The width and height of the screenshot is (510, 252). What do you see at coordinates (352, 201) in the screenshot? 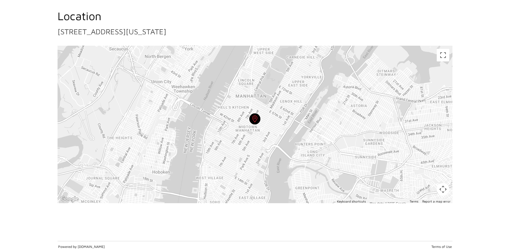
I see `button: Keyboard shortcuts` at bounding box center [352, 201].